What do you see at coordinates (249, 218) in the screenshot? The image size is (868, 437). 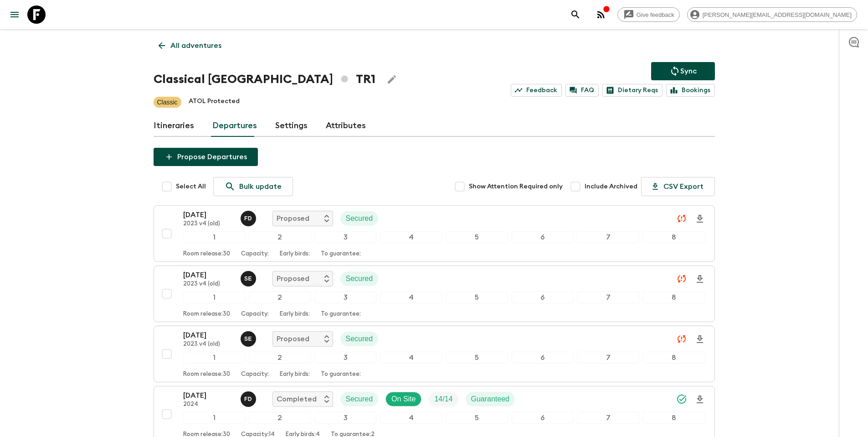 I see `button: FD` at bounding box center [249, 218].